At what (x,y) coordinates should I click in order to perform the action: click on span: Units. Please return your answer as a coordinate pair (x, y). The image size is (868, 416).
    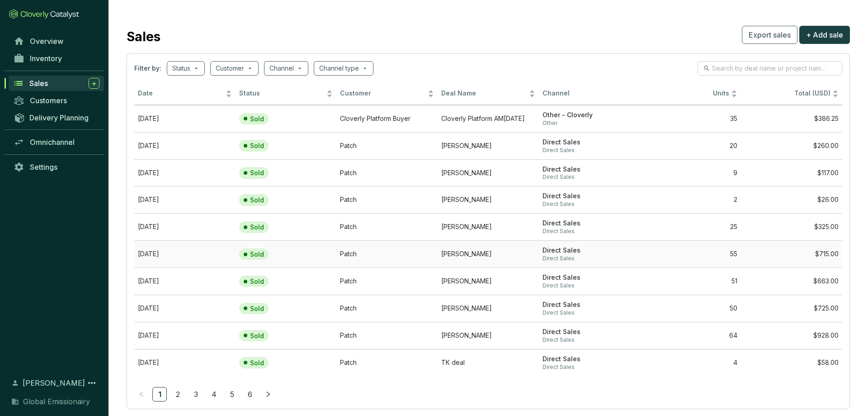
    Looking at the image, I should click on (686, 93).